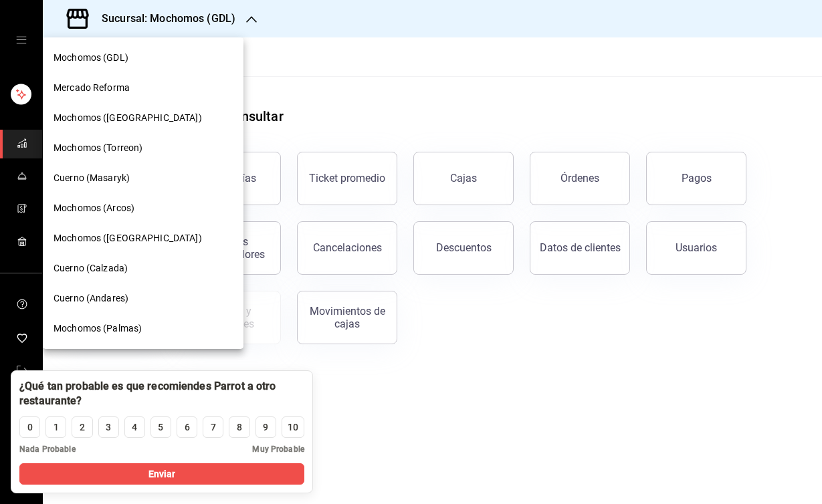 The width and height of the screenshot is (822, 504). Describe the element at coordinates (92, 87) in the screenshot. I see `span: Mercado Reforma` at that location.